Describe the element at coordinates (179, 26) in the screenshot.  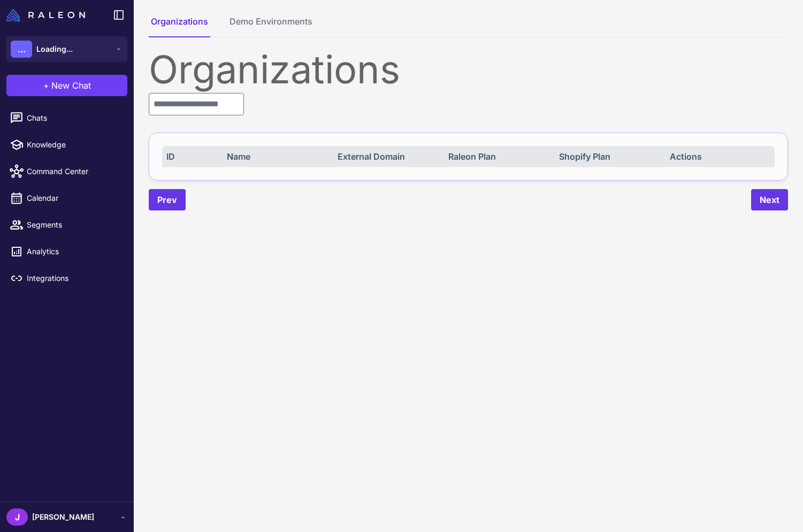
I see `button: Organizations` at that location.